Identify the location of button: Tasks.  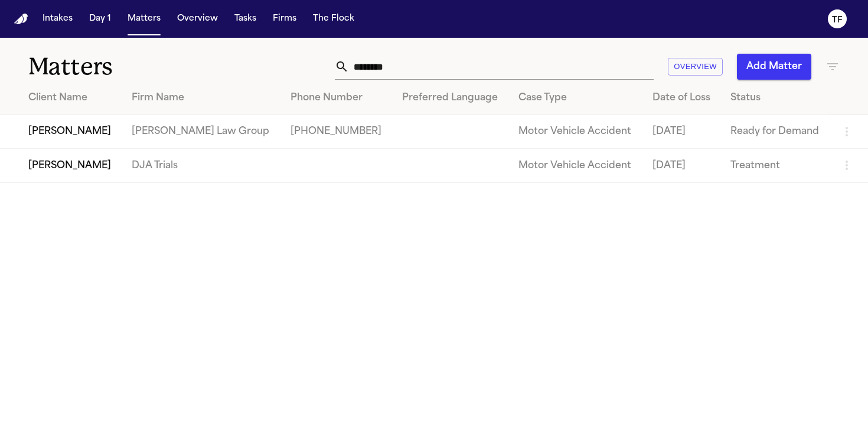
(245, 19).